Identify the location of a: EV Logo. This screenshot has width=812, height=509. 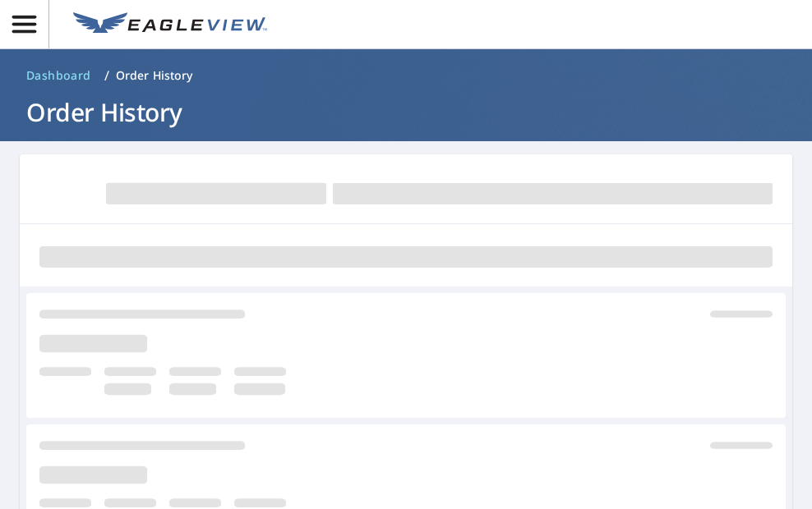
(170, 24).